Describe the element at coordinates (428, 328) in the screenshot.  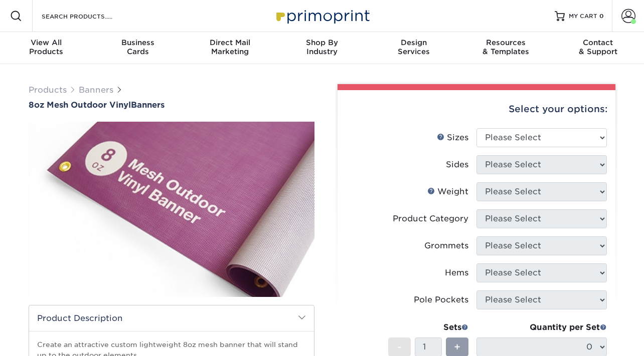
I see `div: Sets` at that location.